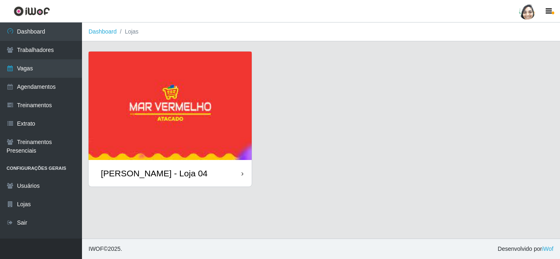  What do you see at coordinates (32, 11) in the screenshot?
I see `img: CoreUI Logo` at bounding box center [32, 11].